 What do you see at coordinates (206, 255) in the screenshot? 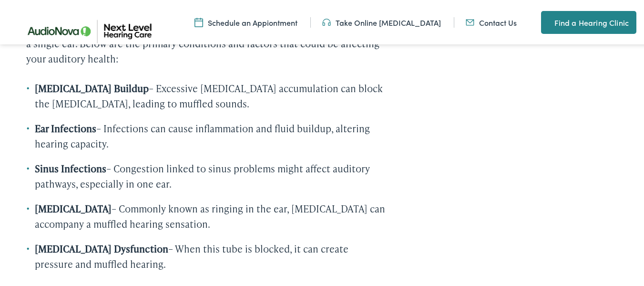
I see `li: – When this tube is blocked, it can create pressure and muffled hearing.` at bounding box center [206, 255].